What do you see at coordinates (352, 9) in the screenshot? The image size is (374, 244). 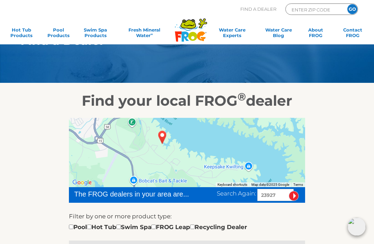 I see `input: GO` at bounding box center [352, 9].